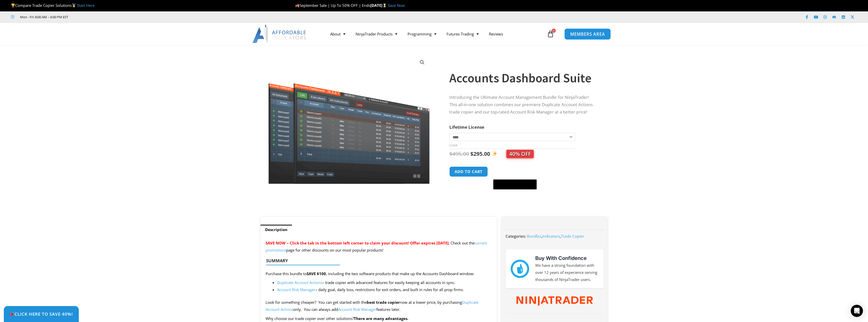 Image resolution: width=868 pixels, height=322 pixels. Describe the element at coordinates (42, 313) in the screenshot. I see `span: Click Here to save 40%!` at that location.